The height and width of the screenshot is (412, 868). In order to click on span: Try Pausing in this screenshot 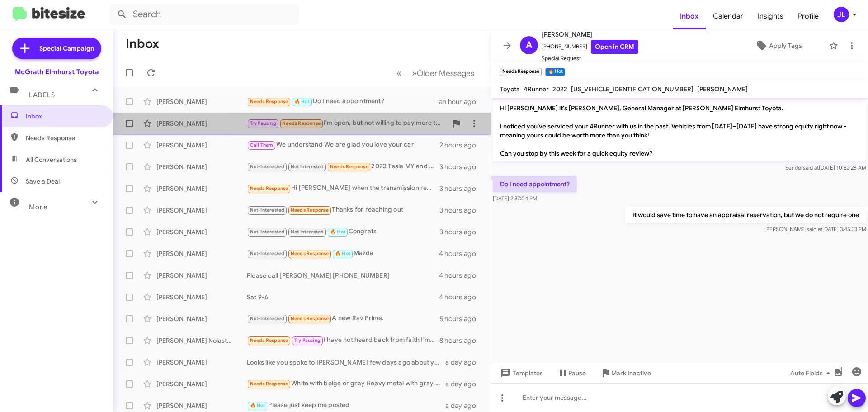, I will do `click(307, 340)`.